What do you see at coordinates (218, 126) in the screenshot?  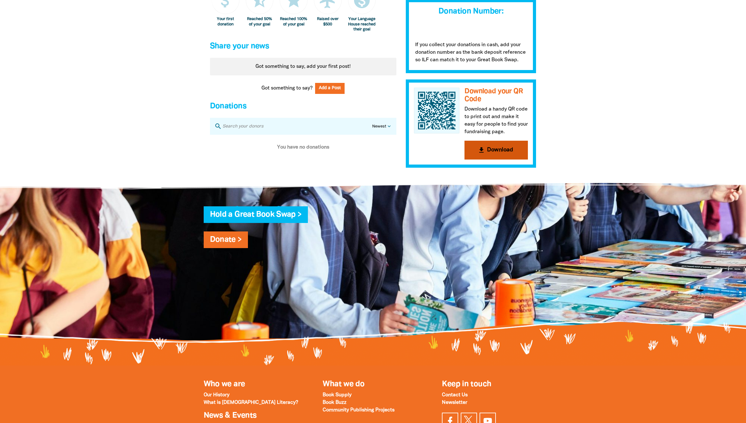 I see `i: search` at bounding box center [218, 126].